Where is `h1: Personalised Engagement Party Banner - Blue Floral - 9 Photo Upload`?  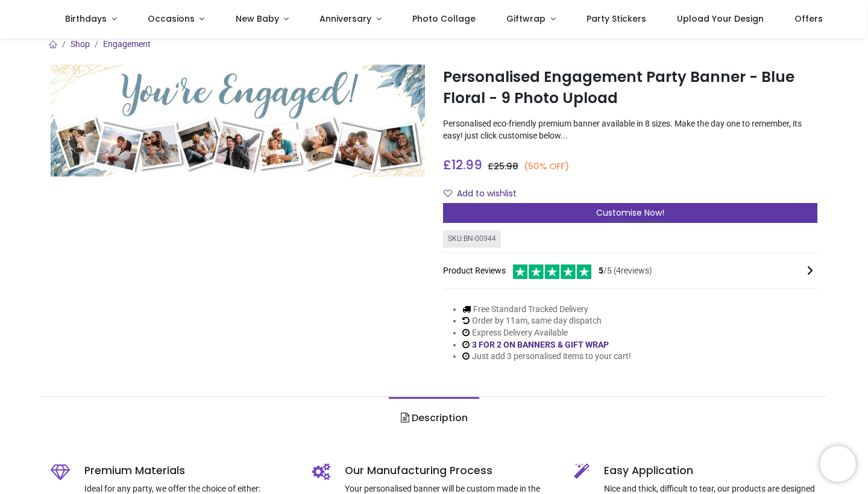
h1: Personalised Engagement Party Banner - Blue Floral - 9 Photo Upload is located at coordinates (630, 87).